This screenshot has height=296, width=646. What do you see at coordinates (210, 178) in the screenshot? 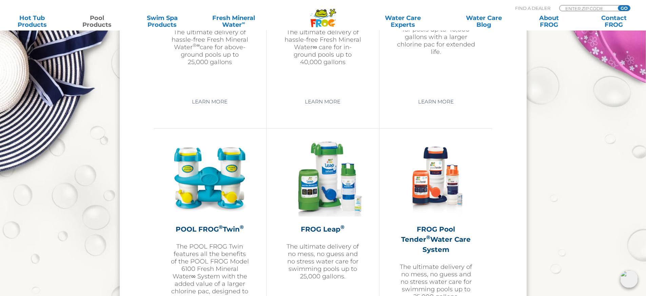
I see `img: pool-product-pool-frog-twin-300x300.png` at bounding box center [210, 178].